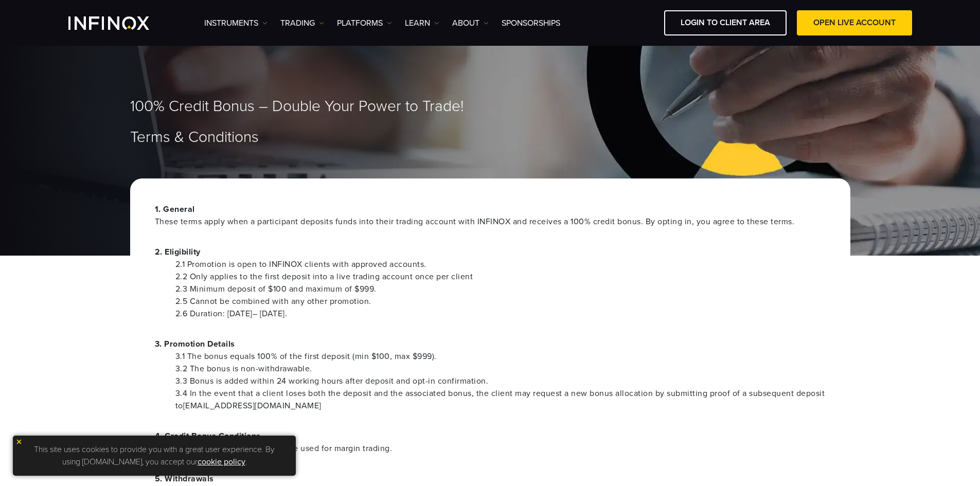 The height and width of the screenshot is (486, 980). Describe the element at coordinates (470, 23) in the screenshot. I see `a: ABOUT` at that location.